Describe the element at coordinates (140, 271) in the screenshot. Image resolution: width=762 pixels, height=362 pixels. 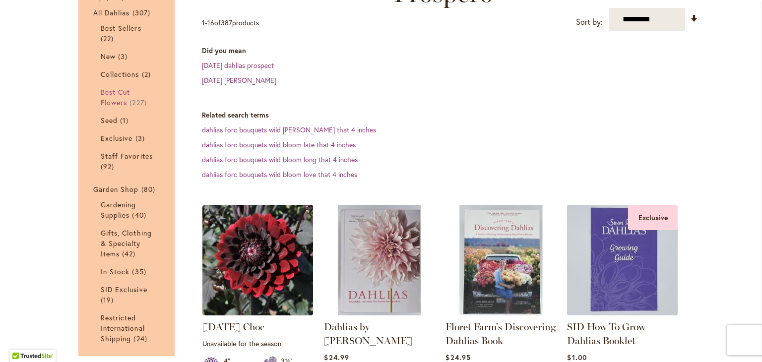
I see `span: 35` at that location.